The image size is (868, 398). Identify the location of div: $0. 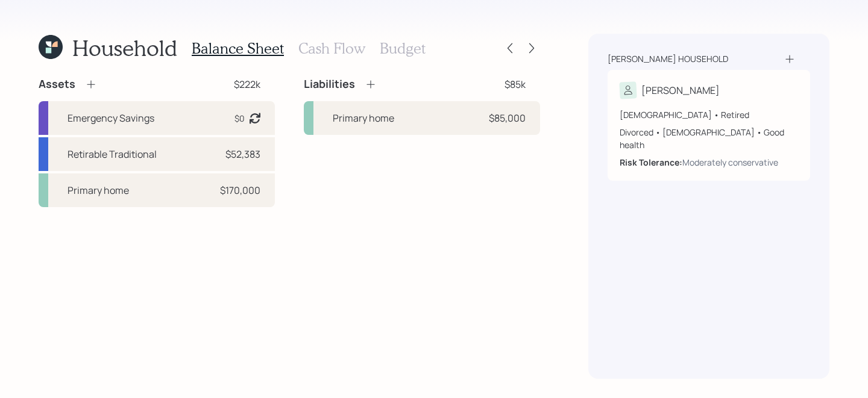
(239, 118).